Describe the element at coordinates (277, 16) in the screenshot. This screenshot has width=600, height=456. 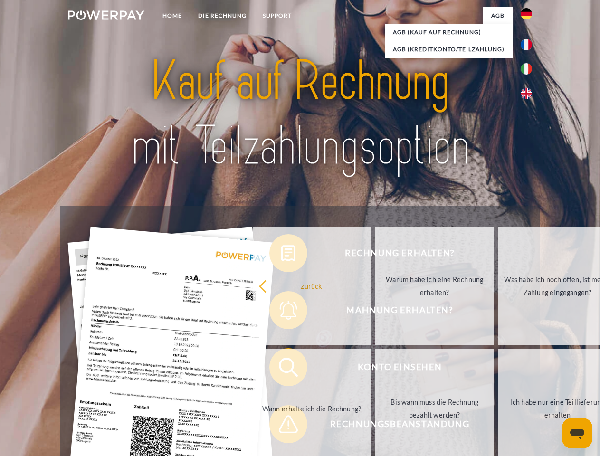
I see `a: SUPPORT` at that location.